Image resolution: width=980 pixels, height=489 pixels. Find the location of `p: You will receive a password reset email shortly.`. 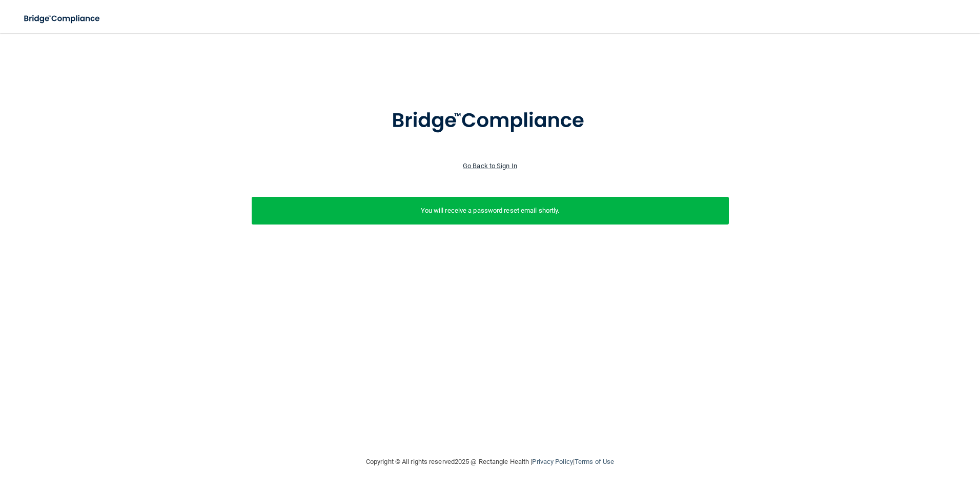

p: You will receive a password reset email shortly. is located at coordinates (490, 210).